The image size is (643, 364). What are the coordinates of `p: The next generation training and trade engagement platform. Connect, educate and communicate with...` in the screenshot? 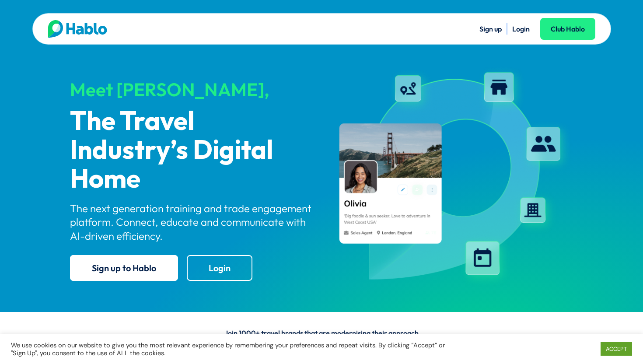 It's located at (192, 222).